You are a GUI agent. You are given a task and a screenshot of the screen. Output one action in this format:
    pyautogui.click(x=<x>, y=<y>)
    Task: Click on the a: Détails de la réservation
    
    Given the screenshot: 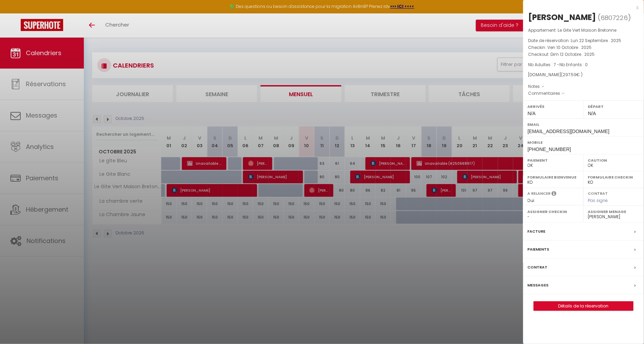 What is the action you would take?
    pyautogui.click(x=583, y=306)
    